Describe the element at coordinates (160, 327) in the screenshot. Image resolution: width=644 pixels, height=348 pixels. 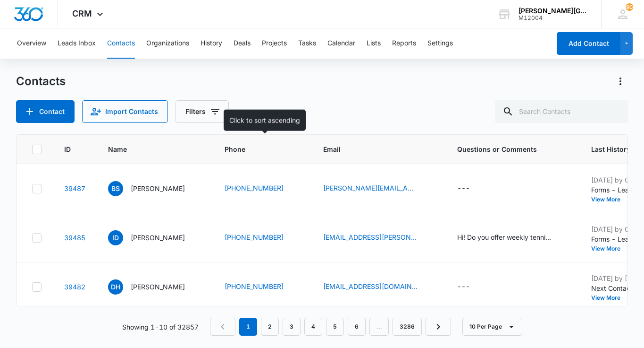
I see `p: Showing 1-10 of 32857` at that location.